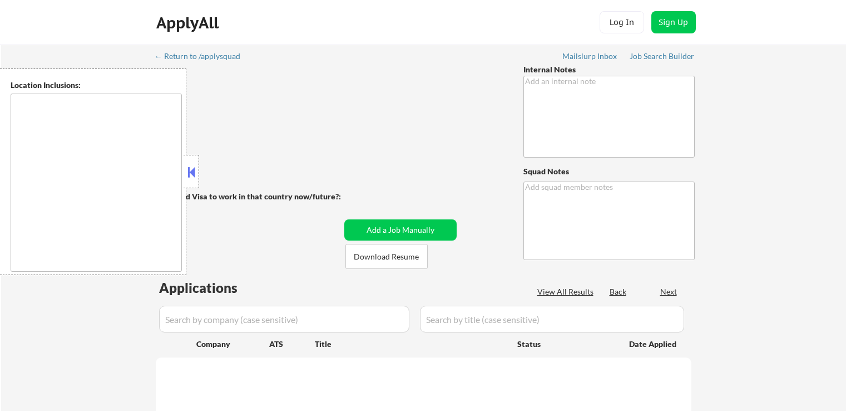 The width and height of the screenshot is (846, 411). Describe the element at coordinates (292, 344) in the screenshot. I see `div: ATS` at that location.